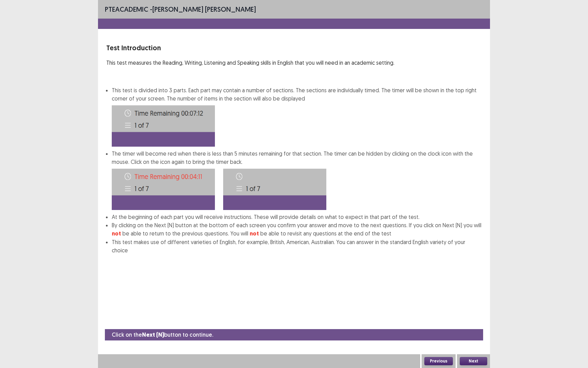 The width and height of the screenshot is (588, 368). I want to click on button: Previous, so click(438, 361).